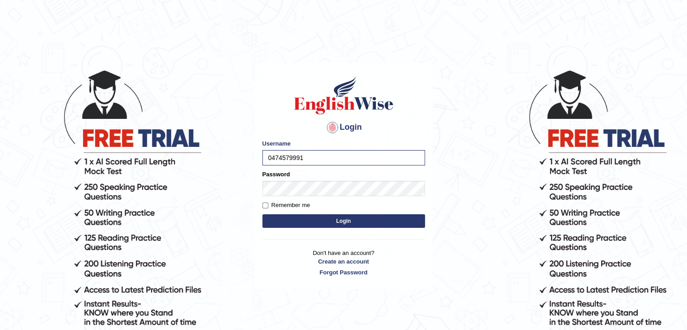 The image size is (687, 330). I want to click on p: Don't have an account?, so click(344, 263).